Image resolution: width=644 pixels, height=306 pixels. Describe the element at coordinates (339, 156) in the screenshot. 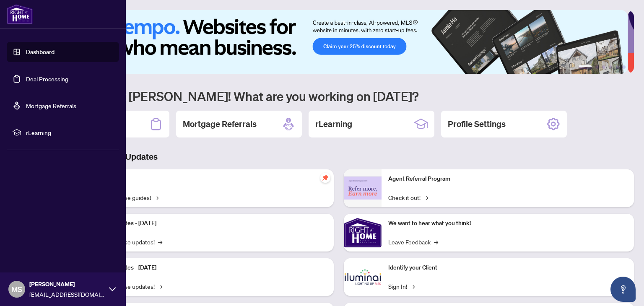

I see `h3: Brokerage & Industry Updates` at that location.